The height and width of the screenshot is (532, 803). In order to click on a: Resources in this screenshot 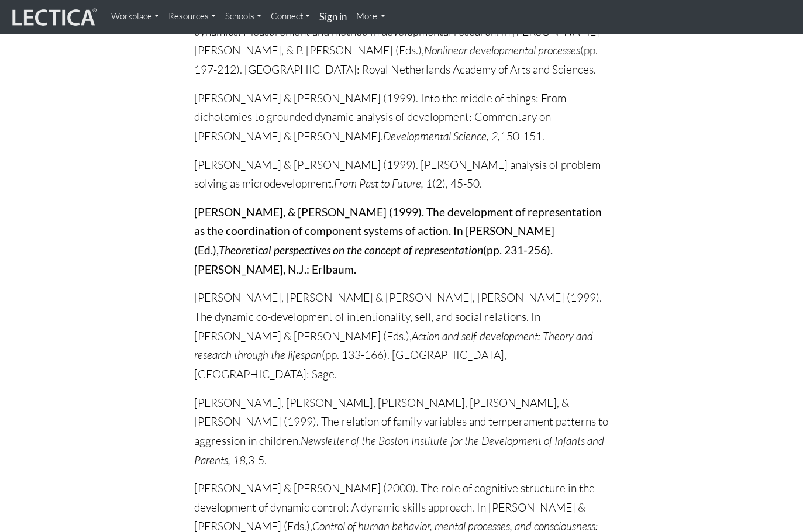, I will do `click(192, 16)`.